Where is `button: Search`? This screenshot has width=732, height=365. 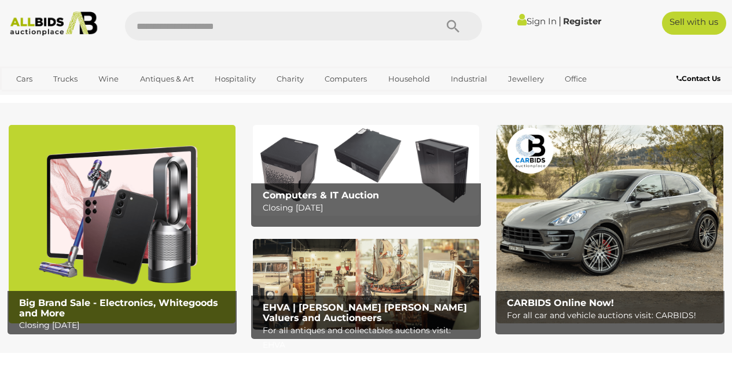
button: Search is located at coordinates (453, 26).